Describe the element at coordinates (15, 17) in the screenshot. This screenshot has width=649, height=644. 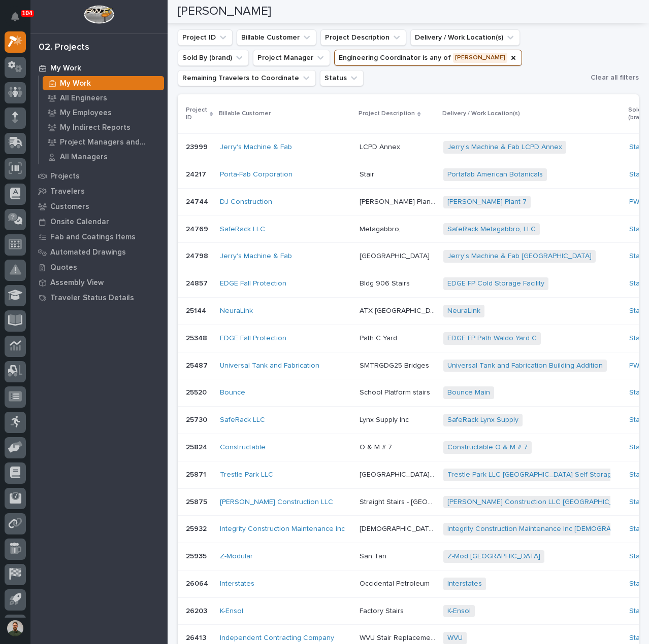
I see `button: Notifications` at that location.